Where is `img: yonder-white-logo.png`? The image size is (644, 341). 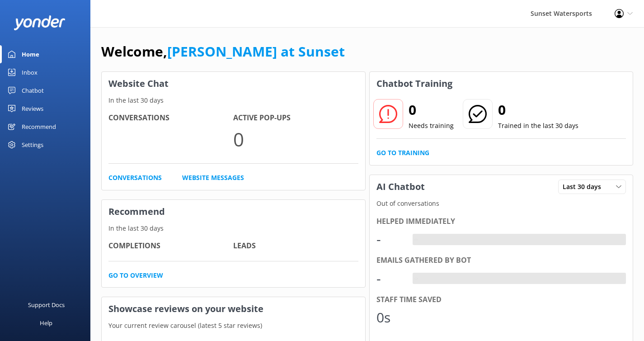
img: yonder-white-logo.png is located at coordinates (39, 23).